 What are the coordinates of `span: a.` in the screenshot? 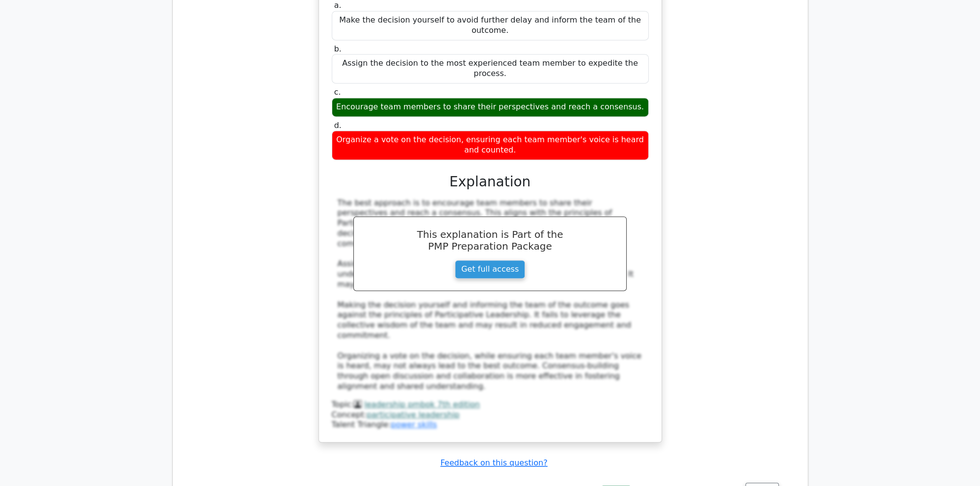 It's located at (337, 5).